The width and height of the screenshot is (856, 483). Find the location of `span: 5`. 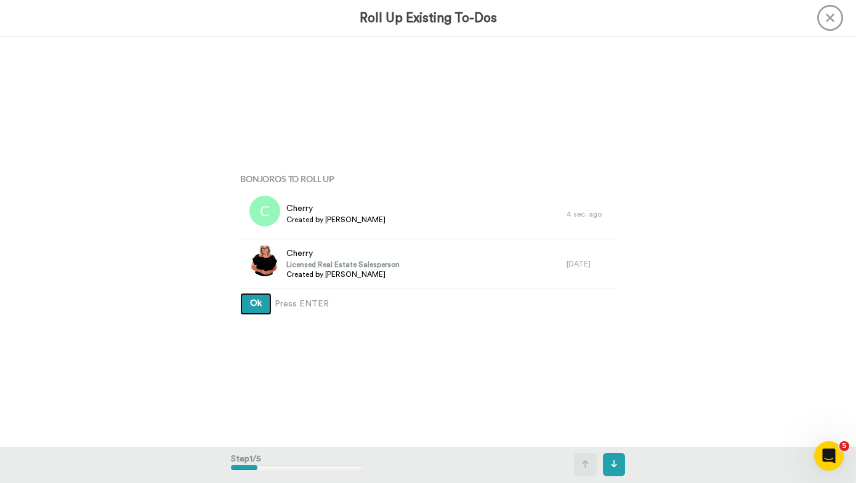

span: 5 is located at coordinates (844, 446).